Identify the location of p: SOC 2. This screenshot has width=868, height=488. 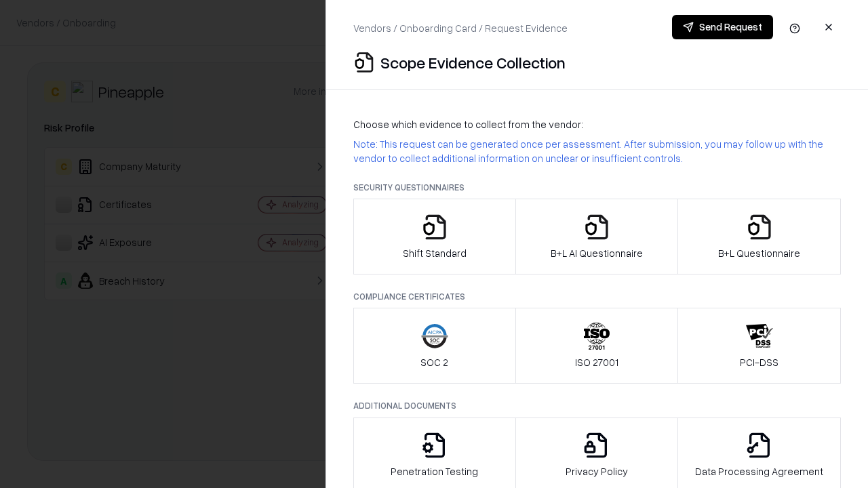
(434, 362).